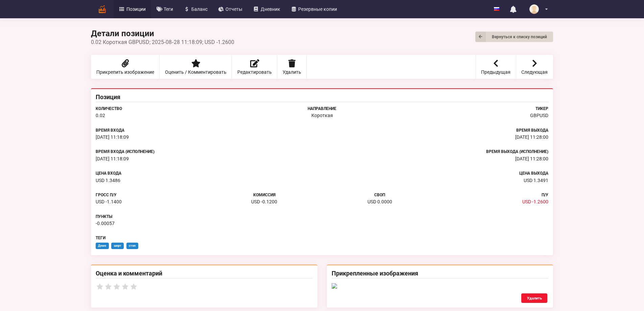 Image resolution: width=644 pixels, height=311 pixels. What do you see at coordinates (168, 109) in the screenshot?
I see `h2: Количество` at bounding box center [168, 109].